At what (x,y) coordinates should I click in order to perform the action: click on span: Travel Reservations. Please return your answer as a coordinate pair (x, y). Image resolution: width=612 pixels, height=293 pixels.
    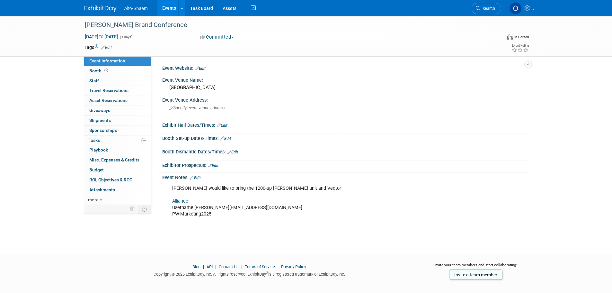
    Looking at the image, I should click on (109, 90).